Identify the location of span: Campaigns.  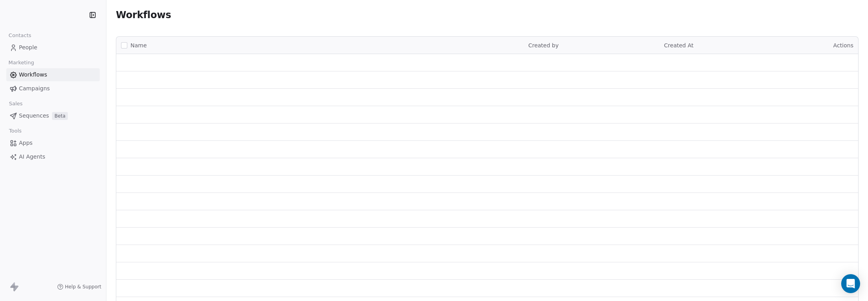
(34, 88).